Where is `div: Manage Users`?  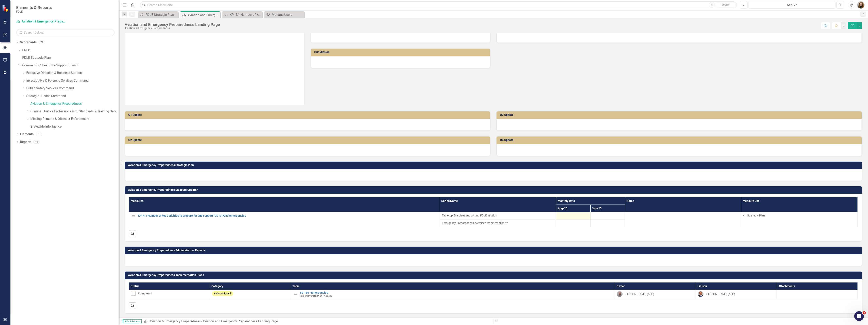
div: Manage Users is located at coordinates (287, 14).